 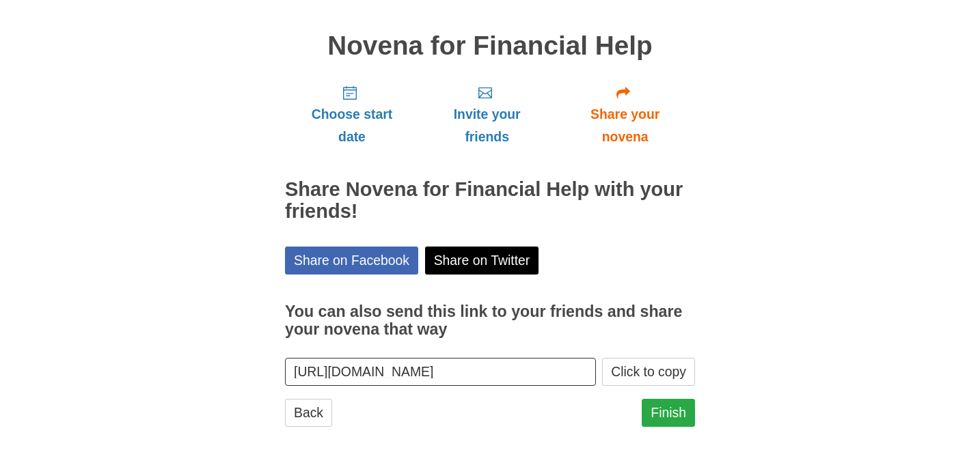 What do you see at coordinates (490, 46) in the screenshot?
I see `h1: Novena for Financial Help` at bounding box center [490, 46].